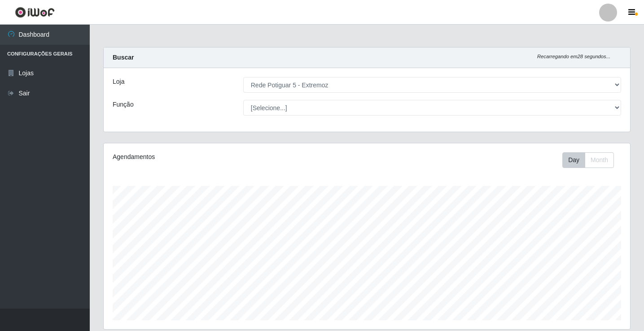 This screenshot has width=644, height=331. Describe the element at coordinates (588, 160) in the screenshot. I see `div: First group` at that location.